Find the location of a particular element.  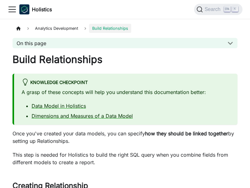

b: Holistics is located at coordinates (42, 9).